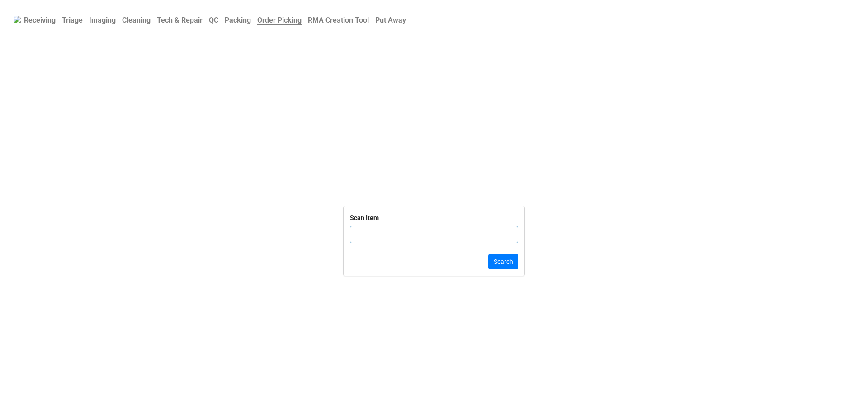 Image resolution: width=868 pixels, height=416 pixels. I want to click on b: Order Picking, so click(280, 21).